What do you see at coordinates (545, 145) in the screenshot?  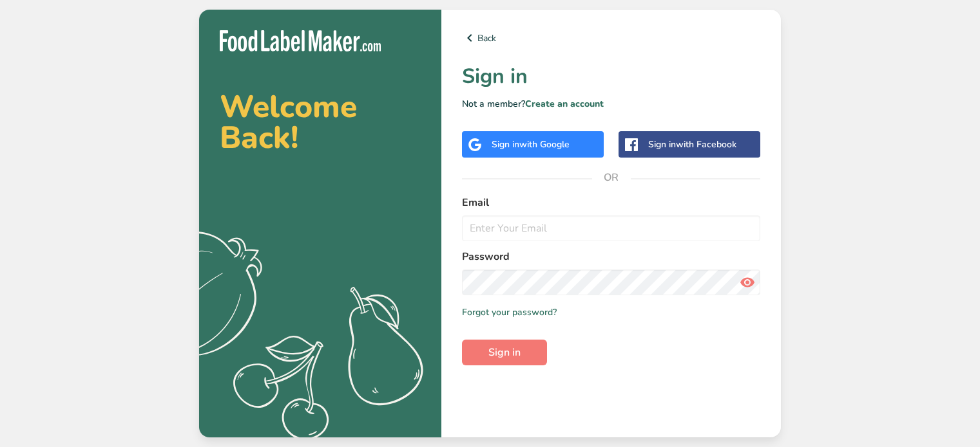 I see `span: with Google` at bounding box center [545, 145].